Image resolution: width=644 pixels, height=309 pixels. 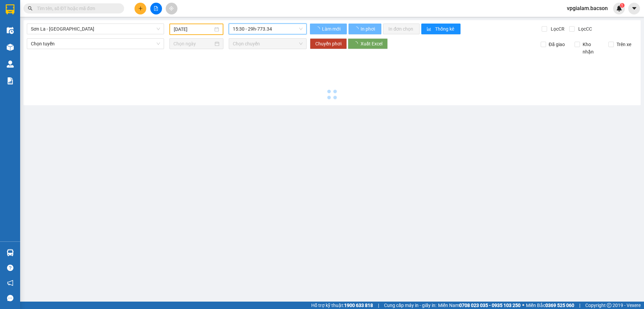 What do you see at coordinates (267, 29) in the screenshot?
I see `span: 15:30 - 29h-773.34` at bounding box center [267, 29].